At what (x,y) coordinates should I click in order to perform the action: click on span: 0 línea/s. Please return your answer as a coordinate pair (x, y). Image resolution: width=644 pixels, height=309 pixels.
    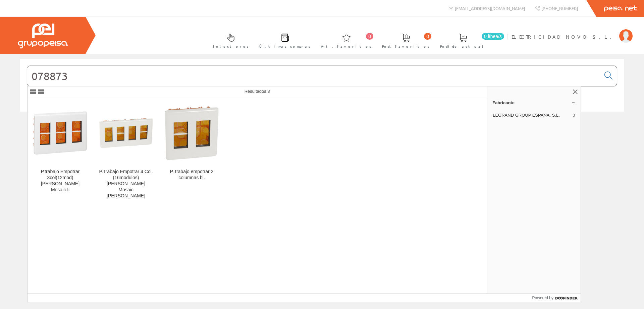
    Looking at the image, I should click on (493, 36).